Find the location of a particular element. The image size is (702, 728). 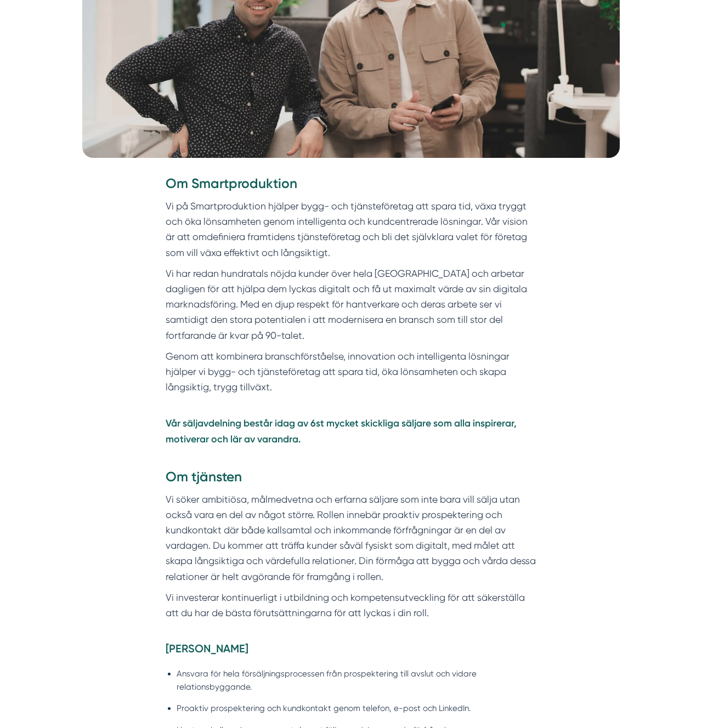

li: Ansvara för hela försäljningsprocessen från prospektering till avslut och vidare relationsbyggande. is located at coordinates (357, 681).